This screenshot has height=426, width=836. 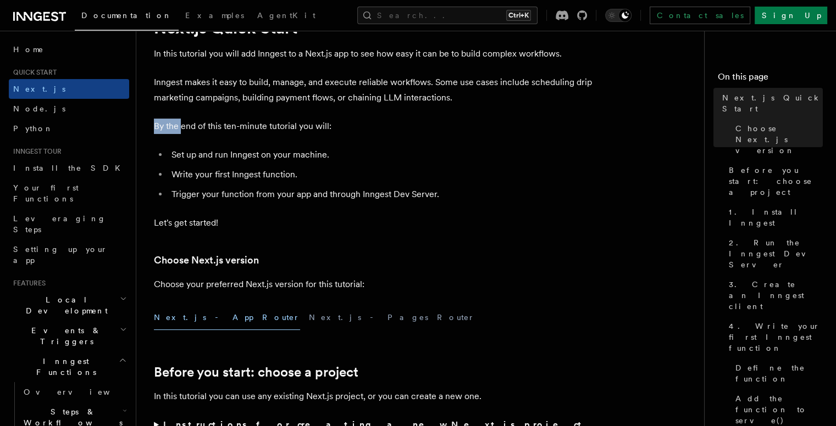 I want to click on span: Python, so click(x=33, y=129).